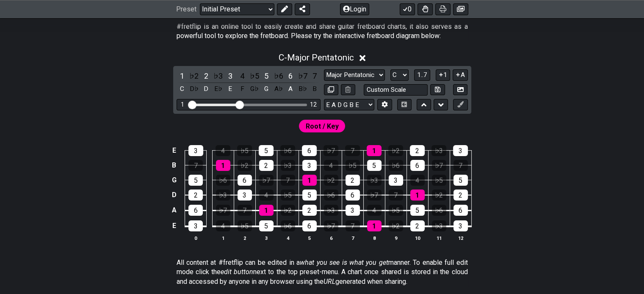  I want to click on div: 12, so click(313, 104).